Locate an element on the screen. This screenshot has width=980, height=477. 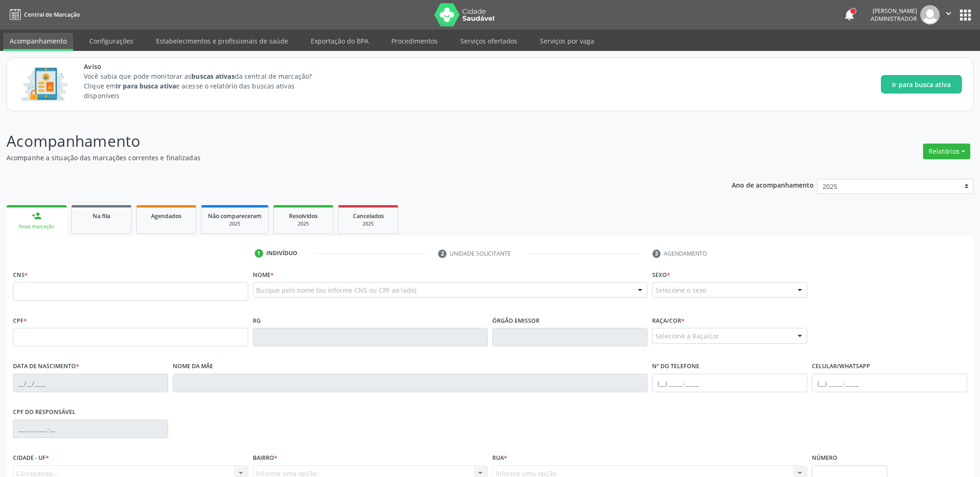
label: Bairro is located at coordinates (265, 457).